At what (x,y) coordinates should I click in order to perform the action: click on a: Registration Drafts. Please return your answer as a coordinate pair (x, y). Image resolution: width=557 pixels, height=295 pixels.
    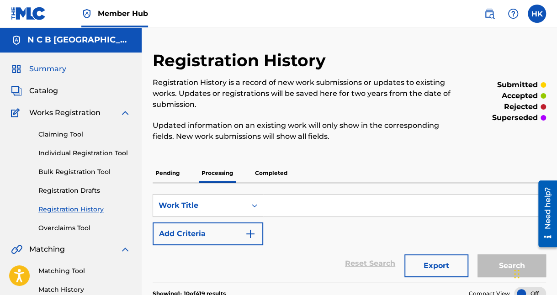
    Looking at the image, I should click on (84, 190).